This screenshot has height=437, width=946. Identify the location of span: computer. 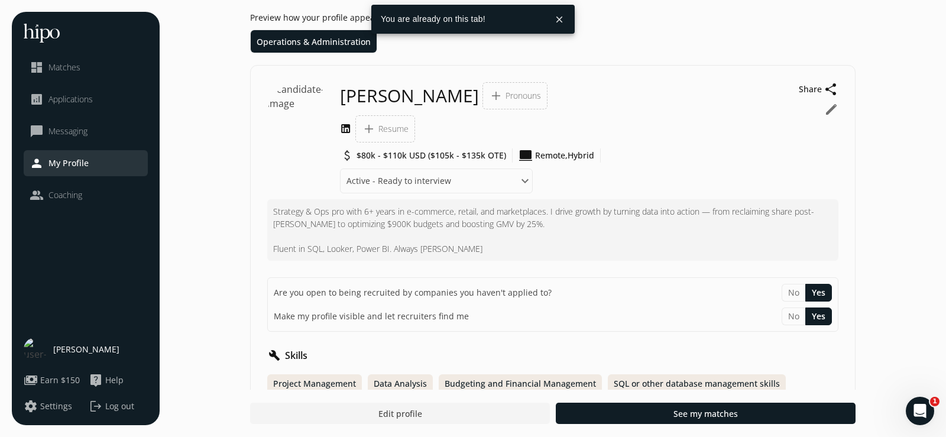
(525, 155).